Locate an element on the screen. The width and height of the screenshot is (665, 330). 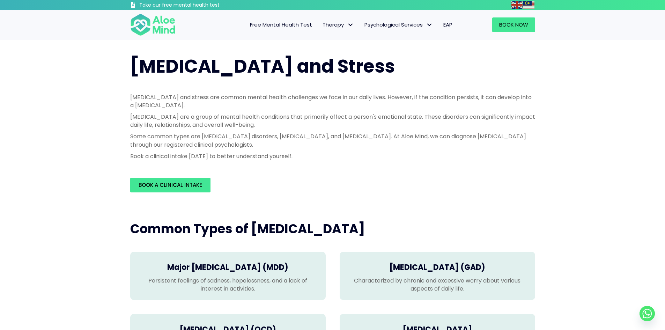
p: Characterized by chronic and excessive worry about various aspects of daily life. is located at coordinates (437, 284).